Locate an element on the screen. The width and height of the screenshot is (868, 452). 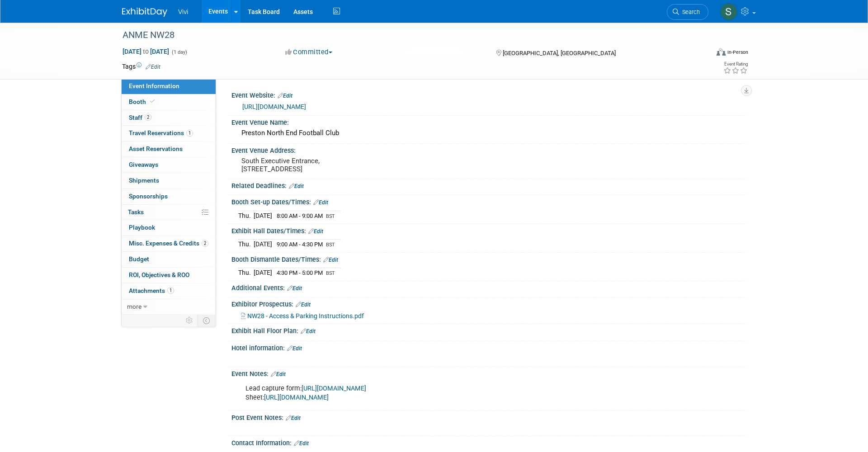
div: Contact Information: is located at coordinates (489, 443).